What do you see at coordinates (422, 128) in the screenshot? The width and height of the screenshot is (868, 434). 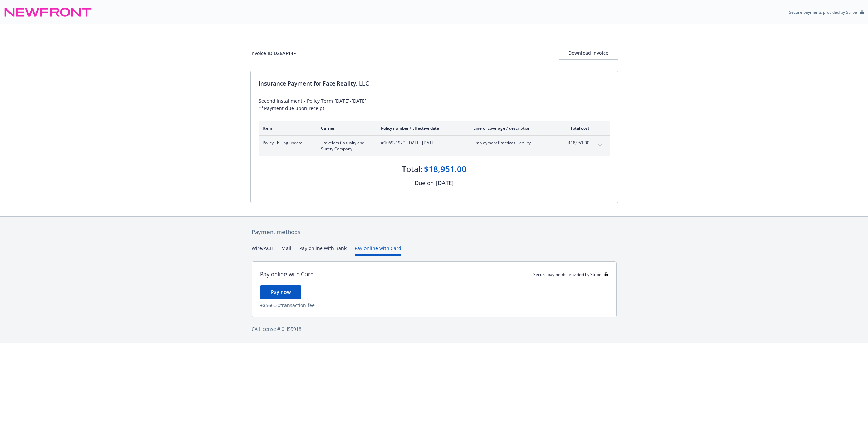 I see `div: Policy number / Effective date` at bounding box center [422, 128].